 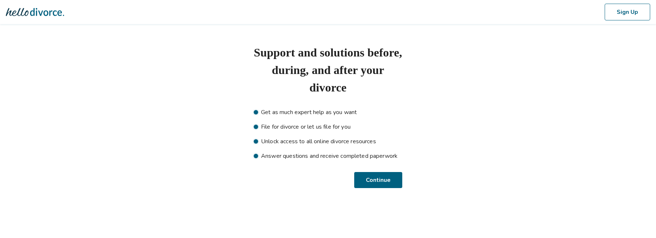 What do you see at coordinates (328, 127) in the screenshot?
I see `li: File for divorce or let us file for you` at bounding box center [328, 127].